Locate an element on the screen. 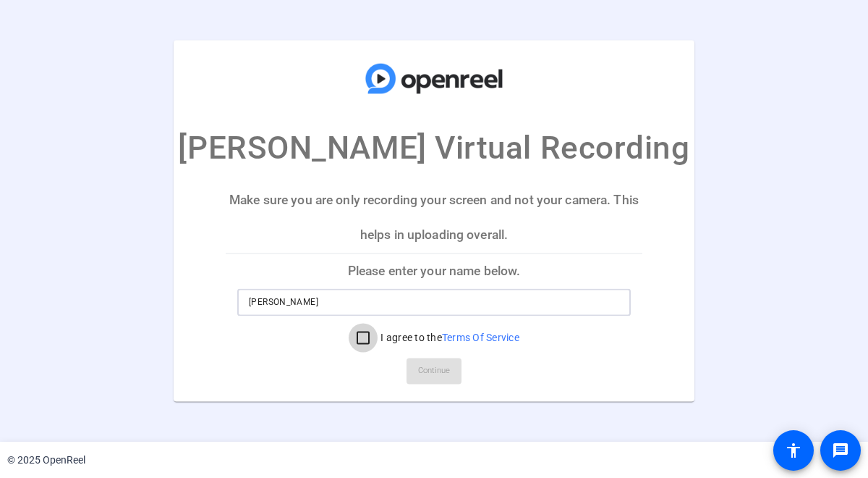 This screenshot has height=478, width=868. div: © 2025 OpenReel is located at coordinates (46, 459).